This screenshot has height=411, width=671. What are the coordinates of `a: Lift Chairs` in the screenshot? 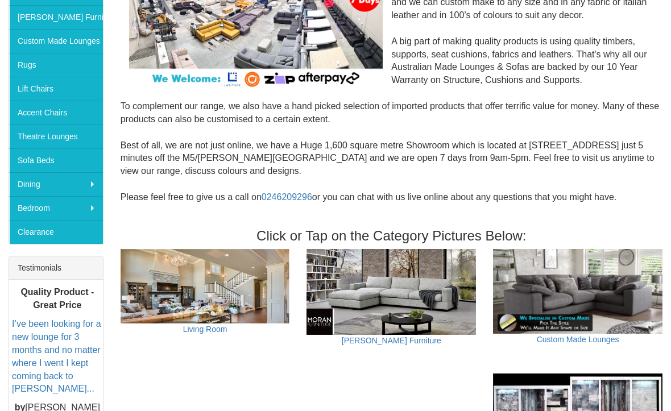 It's located at (56, 89).